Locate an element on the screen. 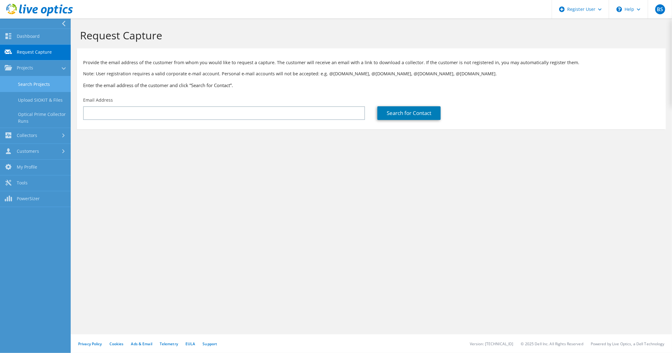 The height and width of the screenshot is (353, 672). a: Cookies is located at coordinates (117, 344).